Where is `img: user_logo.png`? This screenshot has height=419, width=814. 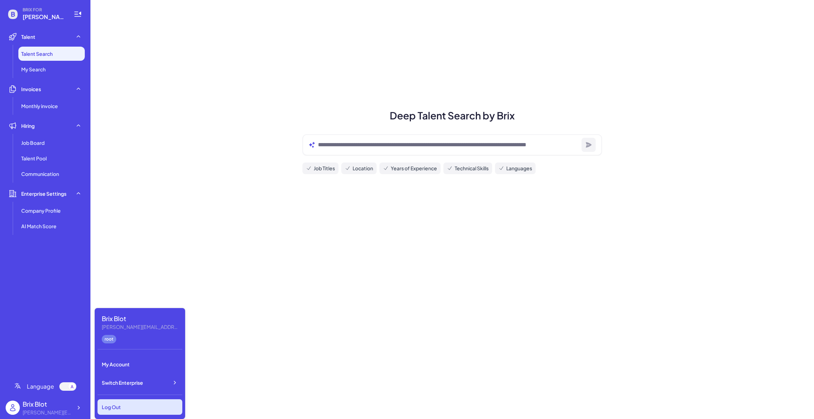
img: user_logo.png is located at coordinates (13, 408).